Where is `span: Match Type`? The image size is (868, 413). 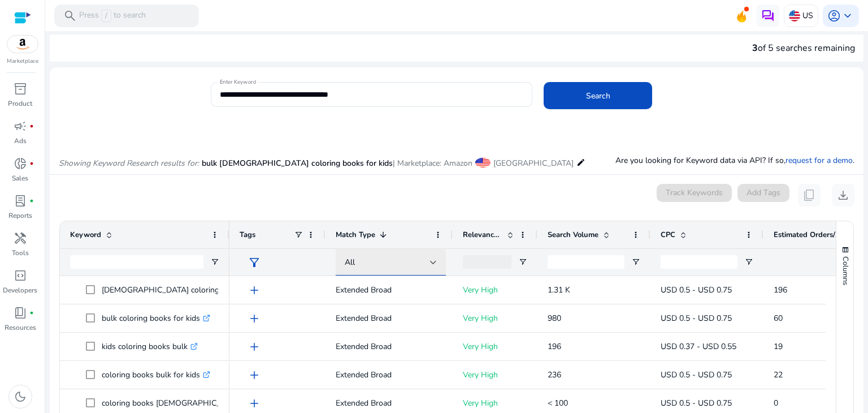
span: Match Type is located at coordinates (355, 234).